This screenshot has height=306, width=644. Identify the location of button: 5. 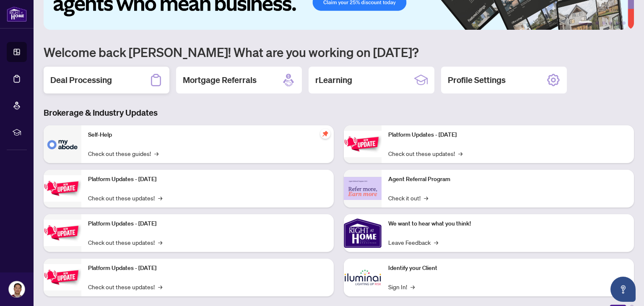
(617, 23).